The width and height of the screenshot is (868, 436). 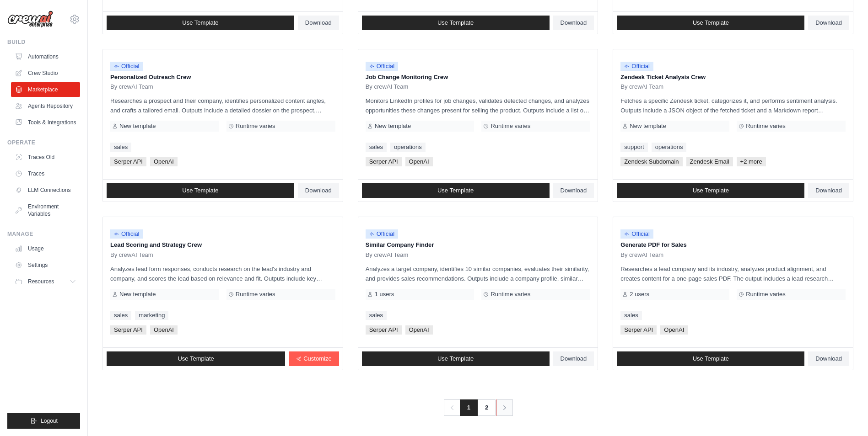 I want to click on span: 2 users, so click(x=639, y=295).